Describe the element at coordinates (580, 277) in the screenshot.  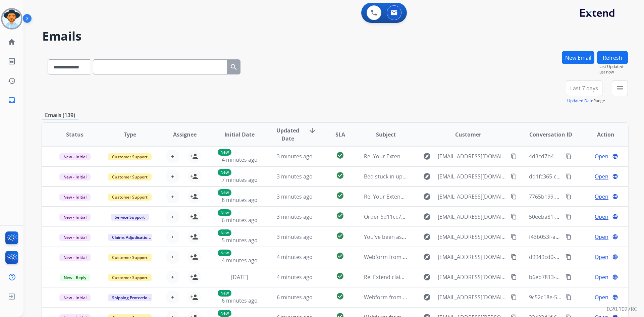
I see `span: b6eb7813-ac5d-4427-bb2e-8f8e0cf6c2b1` at that location.